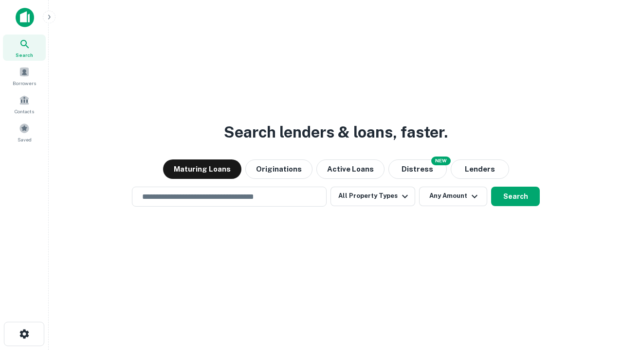 Image resolution: width=623 pixels, height=350 pixels. I want to click on button: Lenders, so click(480, 169).